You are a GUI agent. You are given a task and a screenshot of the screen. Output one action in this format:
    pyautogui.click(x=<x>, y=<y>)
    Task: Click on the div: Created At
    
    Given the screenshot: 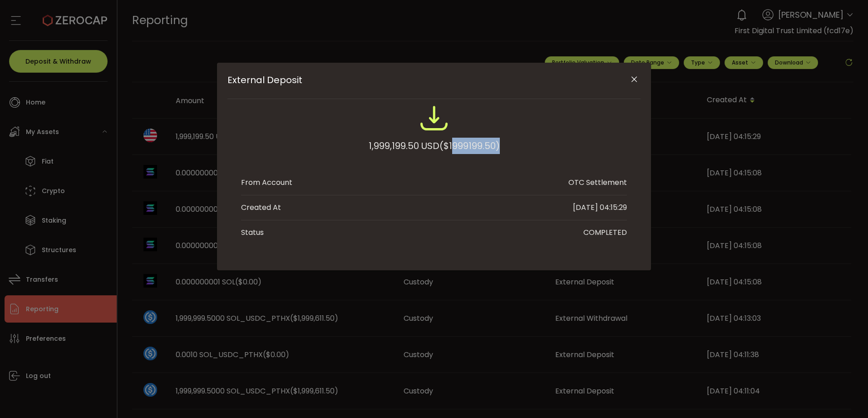 What is the action you would take?
    pyautogui.click(x=261, y=208)
    